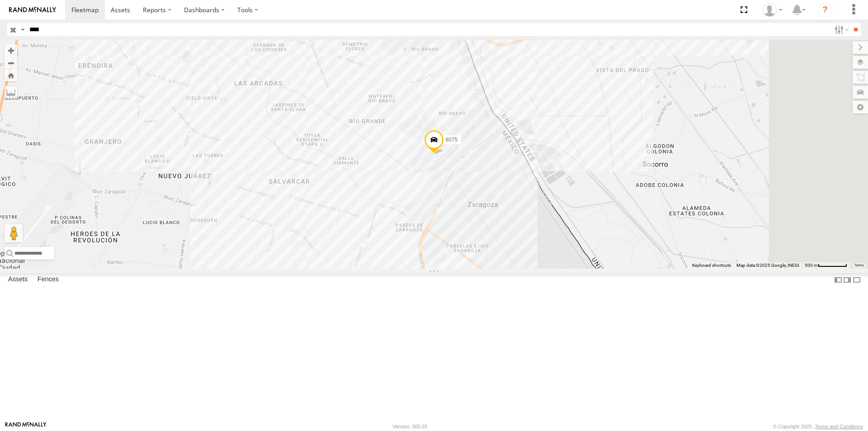 The width and height of the screenshot is (868, 431). Describe the element at coordinates (841, 29) in the screenshot. I see `label: Search Filter Options` at that location.